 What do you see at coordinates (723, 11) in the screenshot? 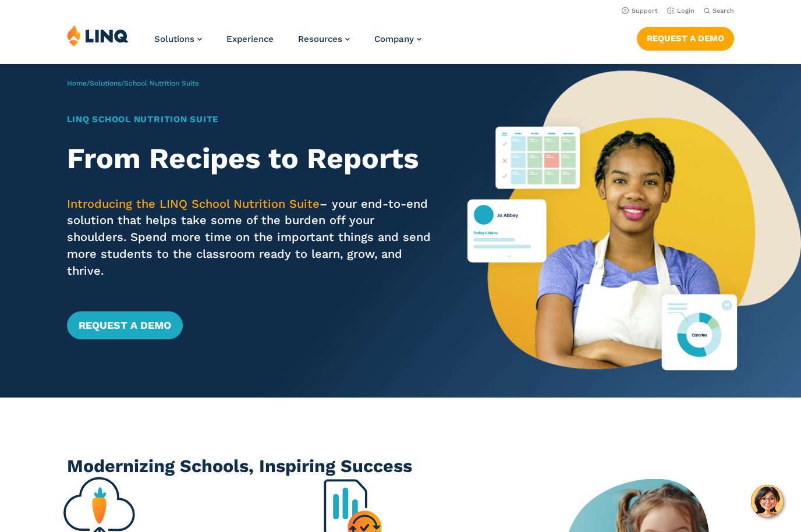
I see `span: Search` at bounding box center [723, 11].